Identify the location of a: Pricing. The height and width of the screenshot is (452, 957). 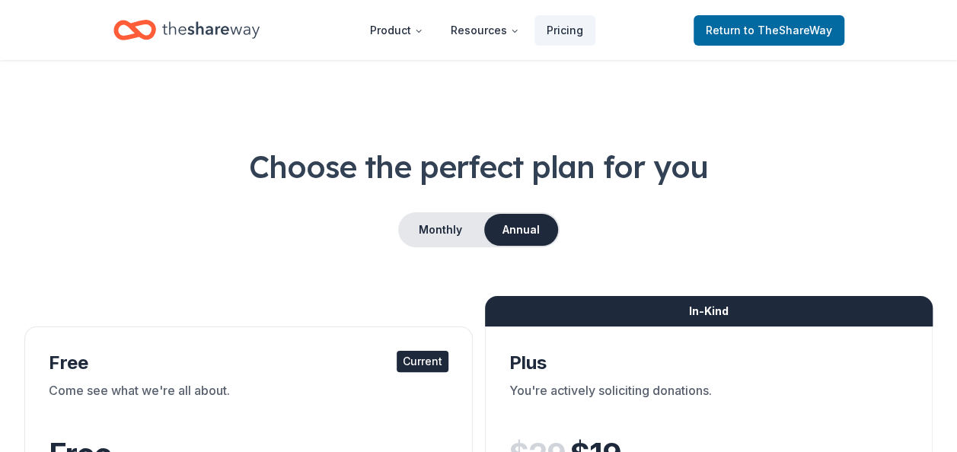
(565, 30).